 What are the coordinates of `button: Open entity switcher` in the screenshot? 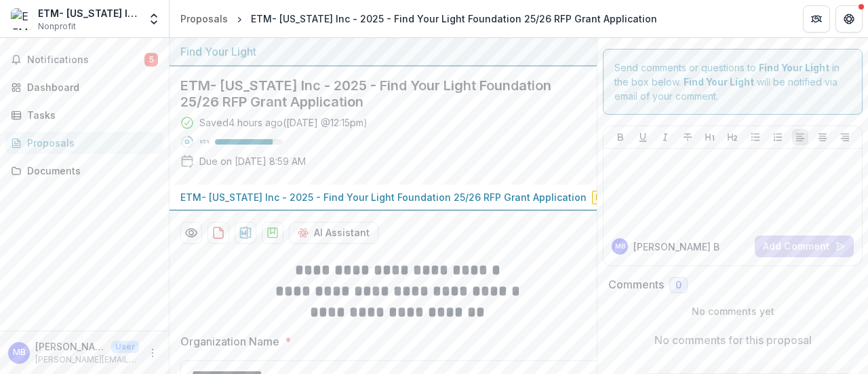 It's located at (154, 19).